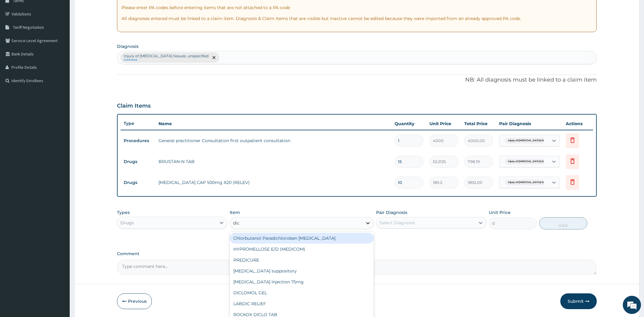 Image resolution: width=644 pixels, height=317 pixels. I want to click on span: We're online!, so click(59, 107).